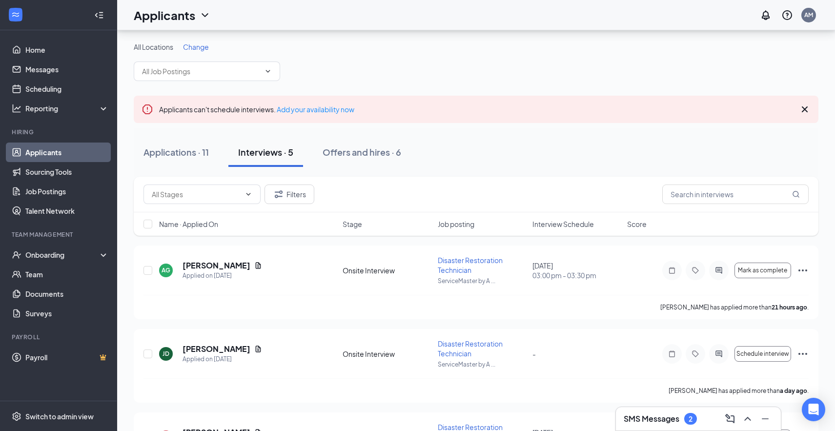  I want to click on div: Onboarding, so click(63, 255).